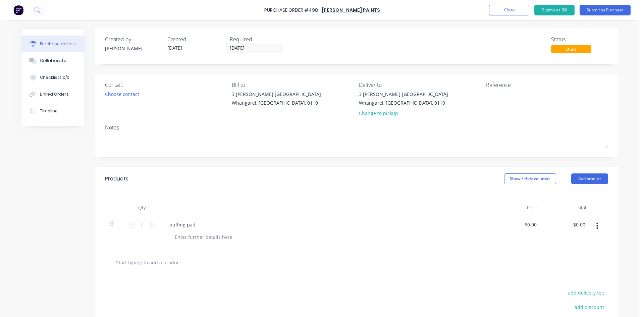 This screenshot has width=644, height=317. I want to click on div: Created, so click(196, 39).